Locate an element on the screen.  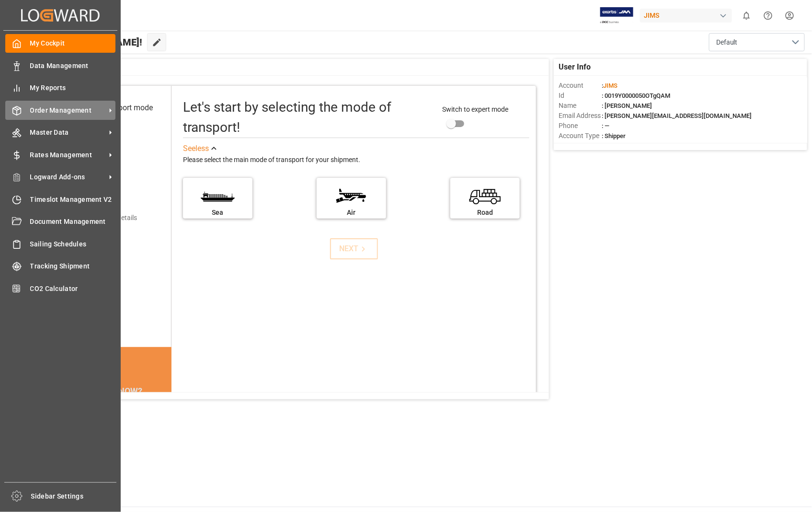
div: Please select the main mode of transport for your shipment. is located at coordinates (357, 160).